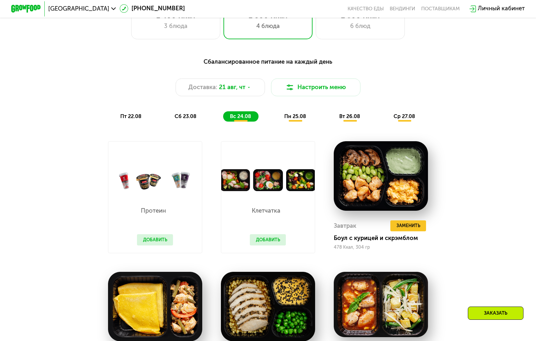 This screenshot has width=536, height=341. I want to click on span: пн 25.08, so click(295, 116).